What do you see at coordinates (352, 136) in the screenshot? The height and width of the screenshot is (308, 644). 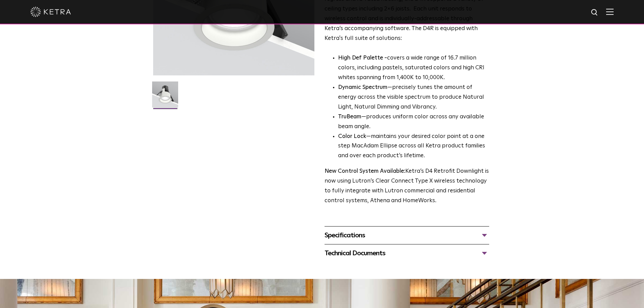 I see `strong: Color Lock` at bounding box center [352, 136].